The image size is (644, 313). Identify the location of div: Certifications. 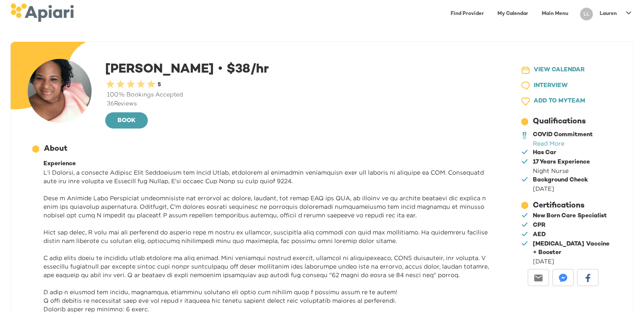
(558, 206).